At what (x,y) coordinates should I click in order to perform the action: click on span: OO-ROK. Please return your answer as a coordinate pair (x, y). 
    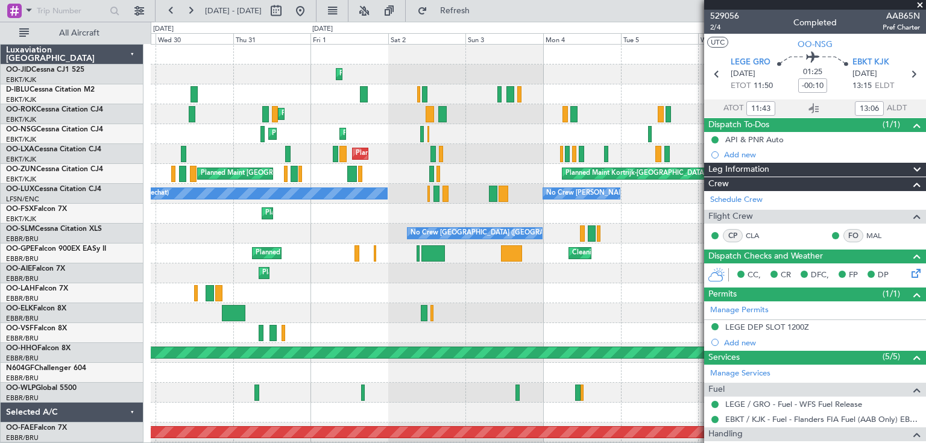
    Looking at the image, I should click on (21, 110).